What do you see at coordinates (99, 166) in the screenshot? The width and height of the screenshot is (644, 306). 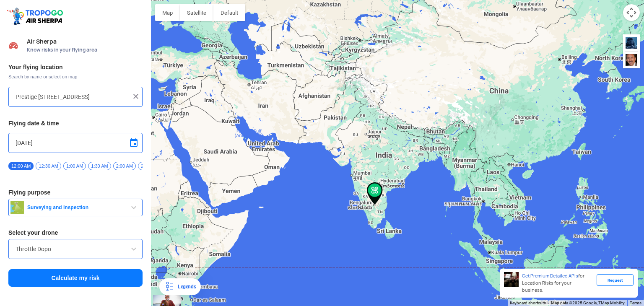 I see `span: 1:30 AM` at bounding box center [99, 166].